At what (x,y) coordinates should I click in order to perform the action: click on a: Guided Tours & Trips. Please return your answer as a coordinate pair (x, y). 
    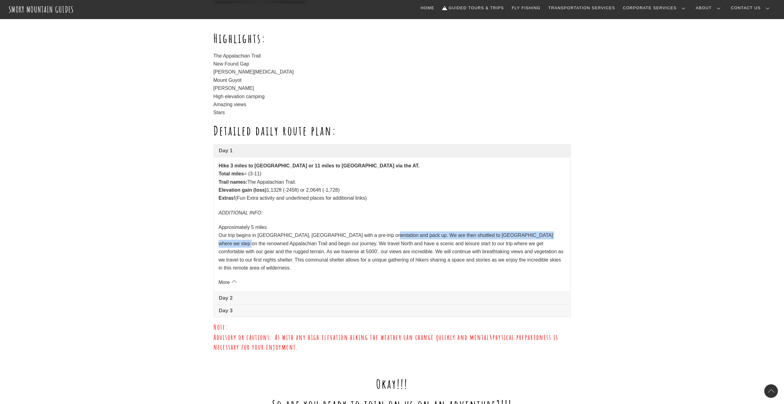
    Looking at the image, I should click on (473, 8).